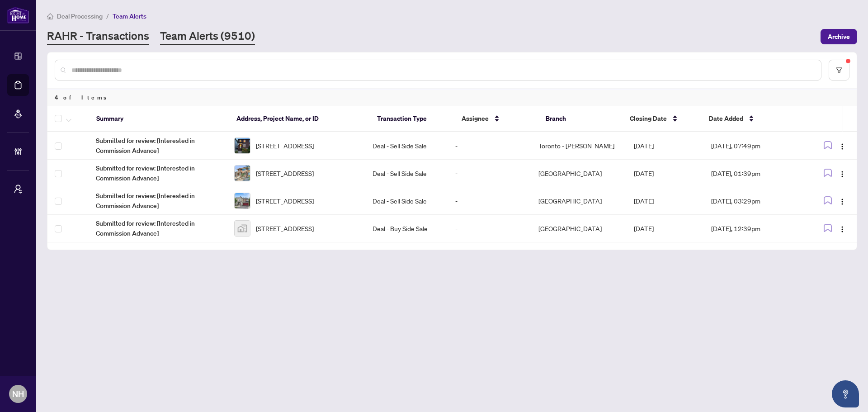 This screenshot has width=868, height=412. Describe the element at coordinates (98, 36) in the screenshot. I see `a: RAHR - Transactions` at that location.